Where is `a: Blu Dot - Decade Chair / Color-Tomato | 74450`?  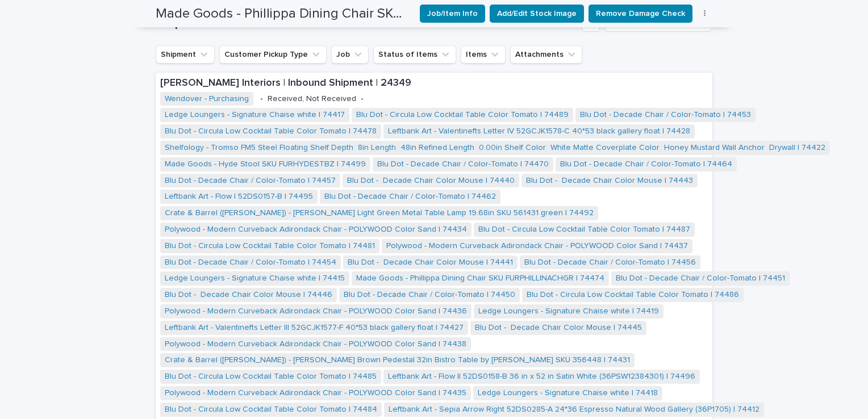
a: Blu Dot - Decade Chair / Color-Tomato | 74450 is located at coordinates (430, 295).